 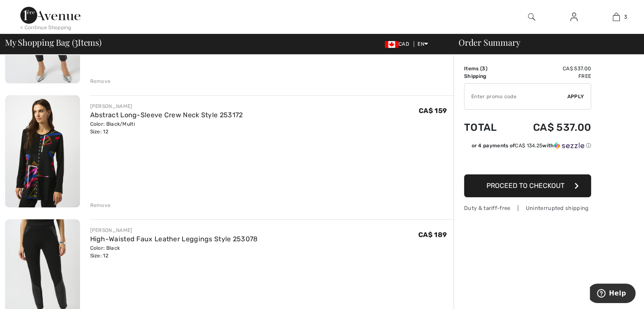 I want to click on div: < Continue Shopping, so click(x=46, y=28).